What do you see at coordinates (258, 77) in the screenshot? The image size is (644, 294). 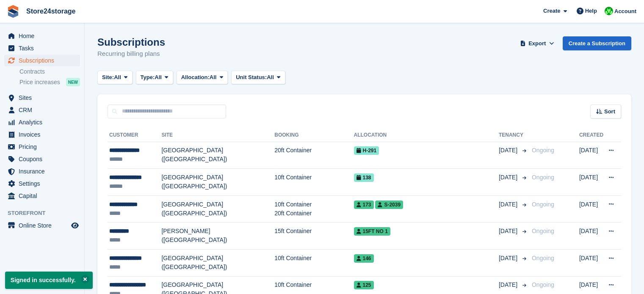 I see `button: Unit Status: All` at bounding box center [258, 77].